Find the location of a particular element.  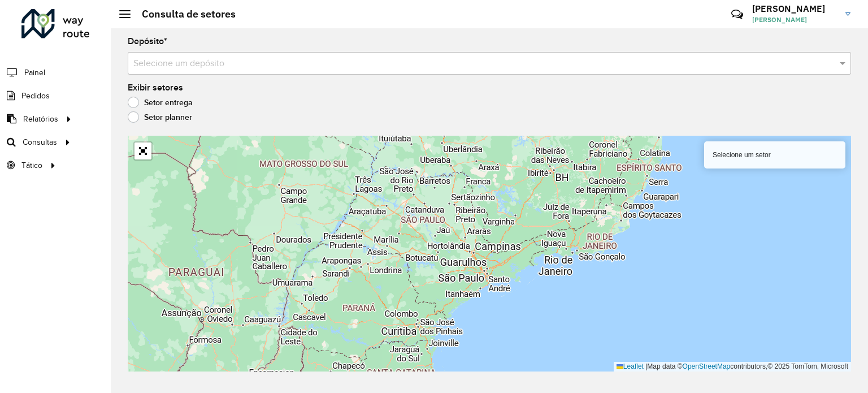

a: OpenStreetMap is located at coordinates (706, 367).